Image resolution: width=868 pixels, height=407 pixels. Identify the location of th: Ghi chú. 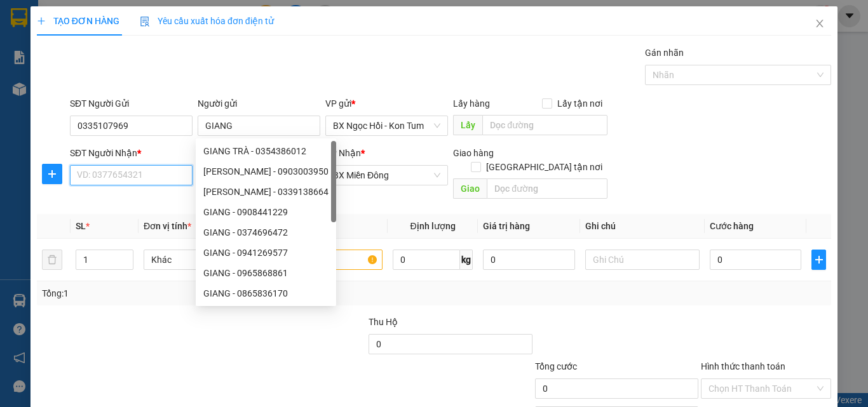
(642, 226).